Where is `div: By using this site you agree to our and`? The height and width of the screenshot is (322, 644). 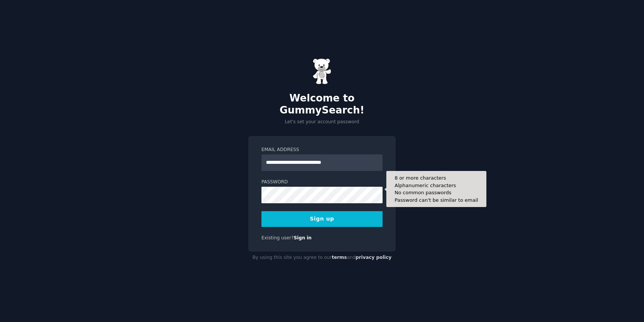
div: By using this site you agree to our and is located at coordinates (322, 258).